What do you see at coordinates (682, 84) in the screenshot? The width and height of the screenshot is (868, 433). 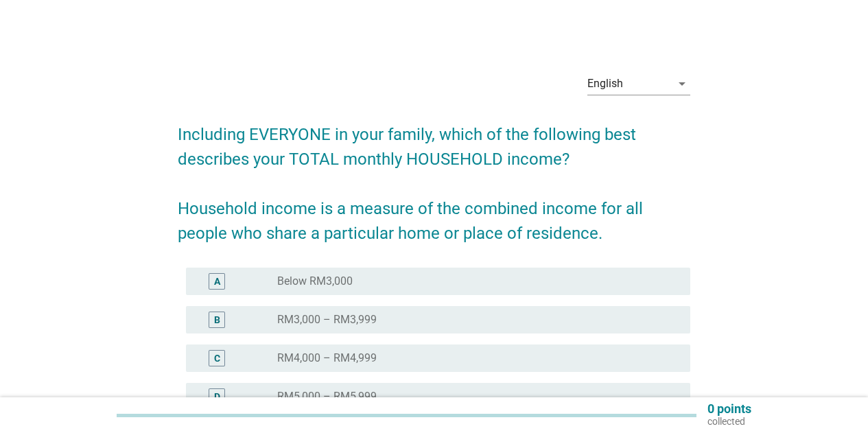 I see `i: arrow_drop_down` at bounding box center [682, 84].